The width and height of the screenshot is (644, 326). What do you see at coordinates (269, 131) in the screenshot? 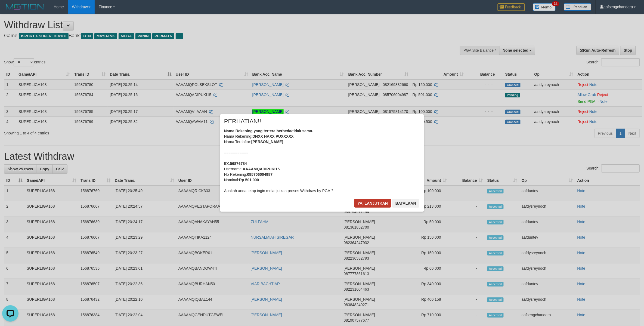
I see `b: Nama Rekening yang tertera berbeda/tidak sama.` at bounding box center [269, 131].